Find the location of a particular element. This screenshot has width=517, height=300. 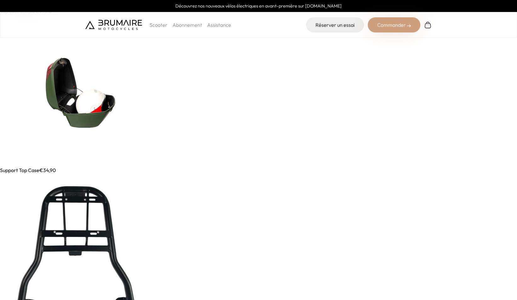

img: Brumaire Motocycles is located at coordinates (114, 25).